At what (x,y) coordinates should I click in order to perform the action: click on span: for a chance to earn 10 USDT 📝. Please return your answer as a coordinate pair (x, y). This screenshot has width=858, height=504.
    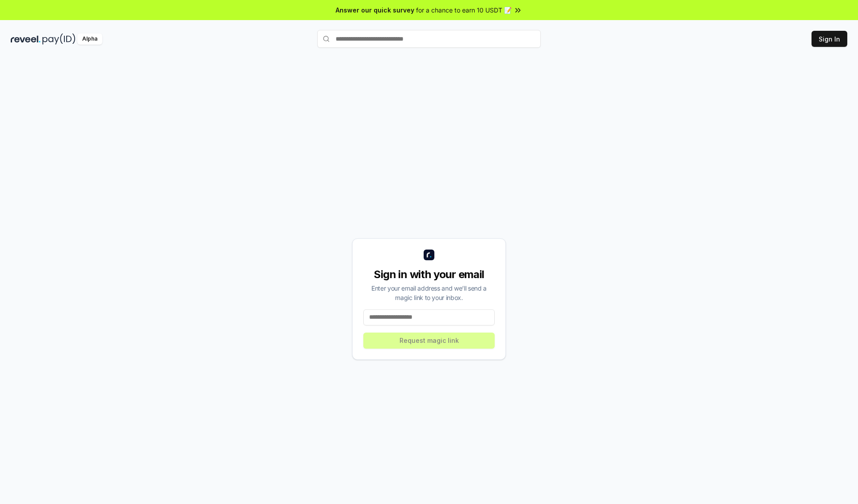
    Looking at the image, I should click on (463, 10).